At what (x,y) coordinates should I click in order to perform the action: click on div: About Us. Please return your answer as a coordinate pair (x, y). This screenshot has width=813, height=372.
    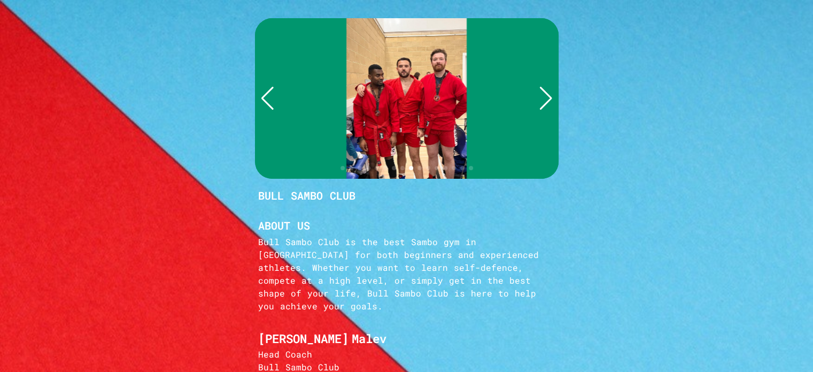
    Looking at the image, I should click on (407, 226).